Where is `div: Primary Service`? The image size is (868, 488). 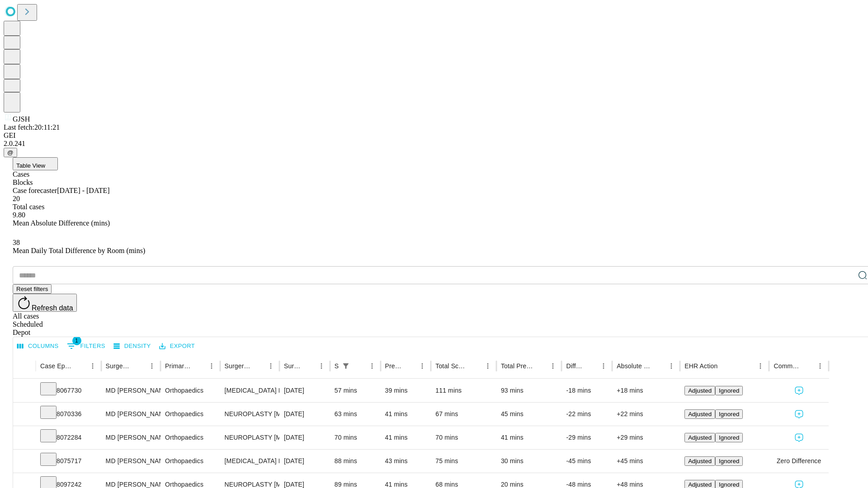 div: Primary Service is located at coordinates (178, 366).